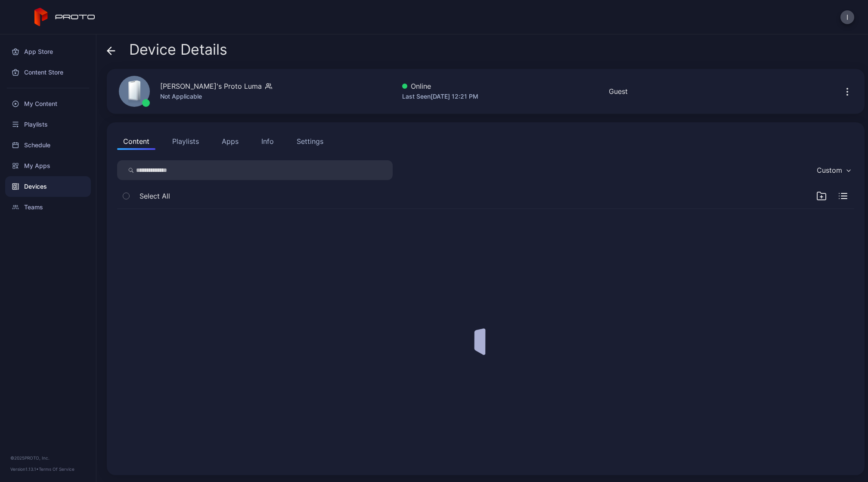 The height and width of the screenshot is (482, 868). What do you see at coordinates (310, 141) in the screenshot?
I see `button: Settings` at bounding box center [310, 141].